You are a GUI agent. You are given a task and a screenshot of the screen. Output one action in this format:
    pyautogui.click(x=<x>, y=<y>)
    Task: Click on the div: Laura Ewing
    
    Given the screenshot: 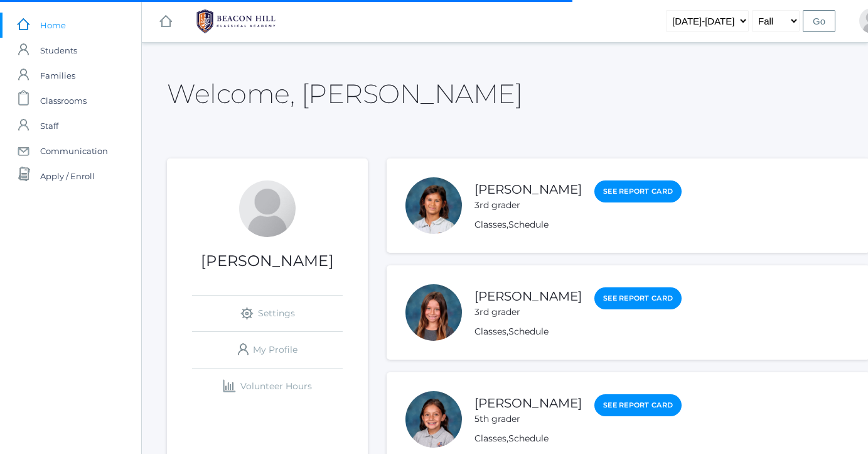 What is the action you would take?
    pyautogui.click(x=268, y=209)
    